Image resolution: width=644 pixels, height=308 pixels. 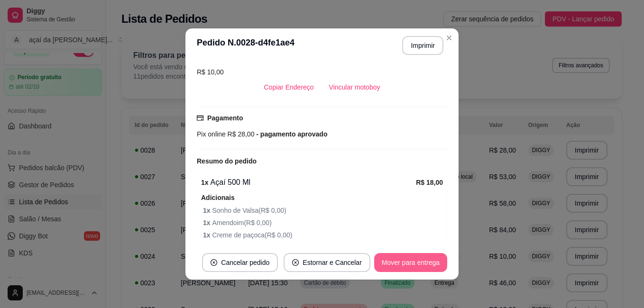 I want to click on strong: Pagamento, so click(x=225, y=118).